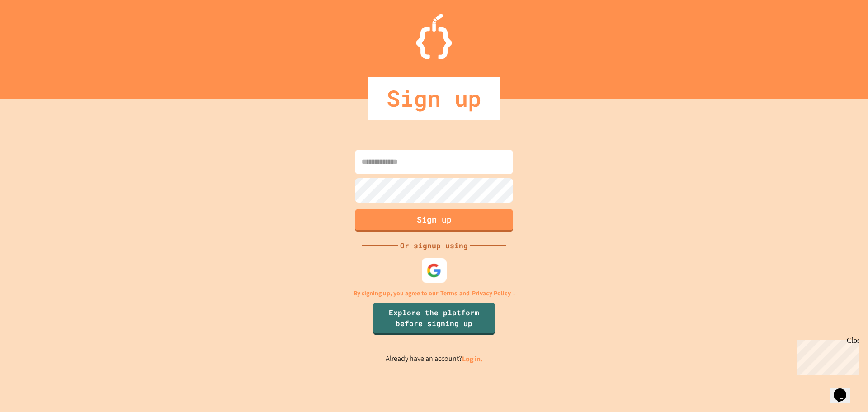 The image size is (868, 412). Describe the element at coordinates (434, 293) in the screenshot. I see `p: By signing up, you agree to our and .` at that location.